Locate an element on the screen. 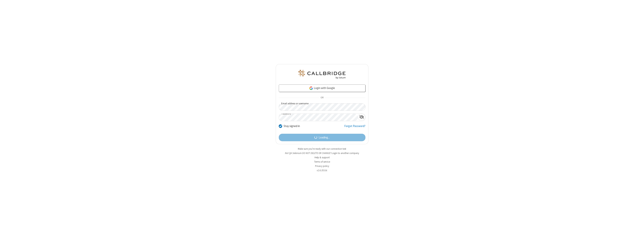  label: Stay signed in is located at coordinates (292, 126).